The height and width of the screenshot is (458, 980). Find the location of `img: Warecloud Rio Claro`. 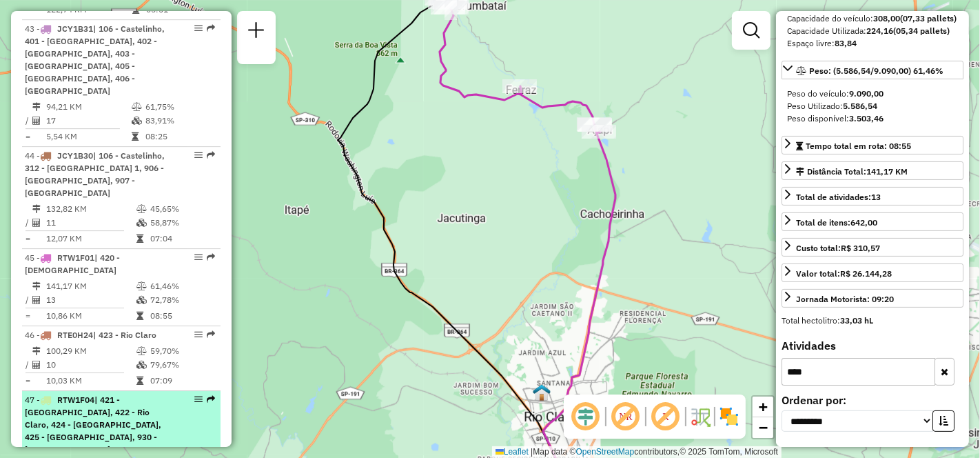

img: Warecloud Rio Claro is located at coordinates (541, 392).